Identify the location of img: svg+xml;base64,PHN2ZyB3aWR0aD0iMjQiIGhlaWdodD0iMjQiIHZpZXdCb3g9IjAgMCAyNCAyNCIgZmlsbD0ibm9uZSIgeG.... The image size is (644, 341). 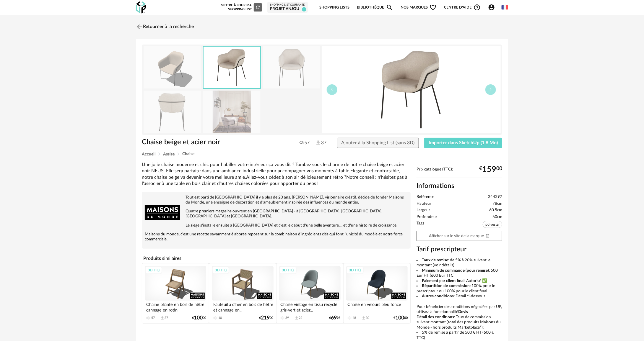
(139, 27).